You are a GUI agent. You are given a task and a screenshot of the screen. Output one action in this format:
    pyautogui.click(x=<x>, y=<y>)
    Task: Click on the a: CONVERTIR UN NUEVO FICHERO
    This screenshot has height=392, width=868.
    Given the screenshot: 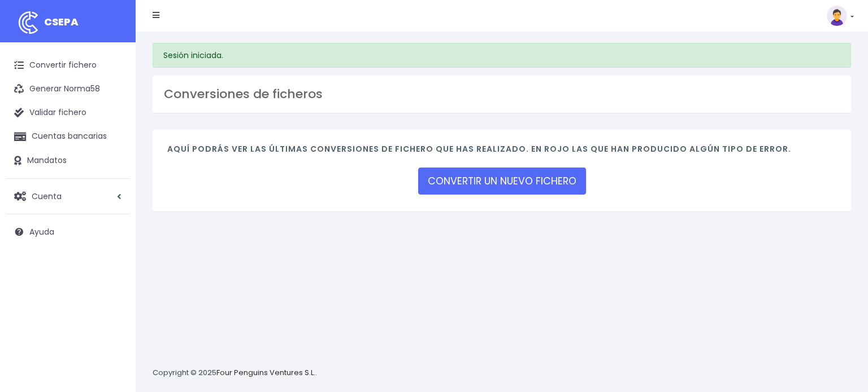 What is the action you would take?
    pyautogui.click(x=502, y=181)
    